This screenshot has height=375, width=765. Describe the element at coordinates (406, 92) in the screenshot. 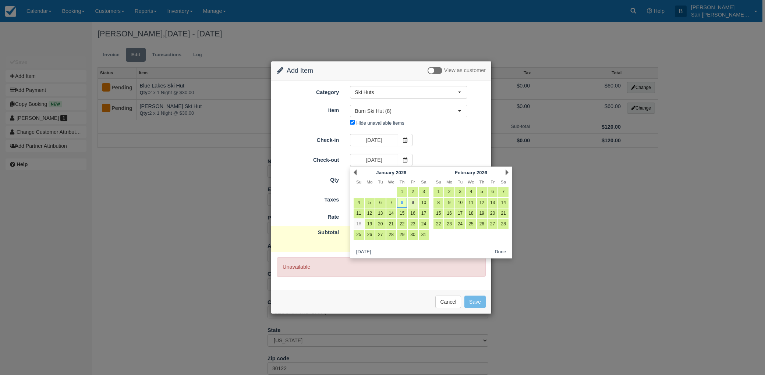

I see `span: Ski Huts` at that location.